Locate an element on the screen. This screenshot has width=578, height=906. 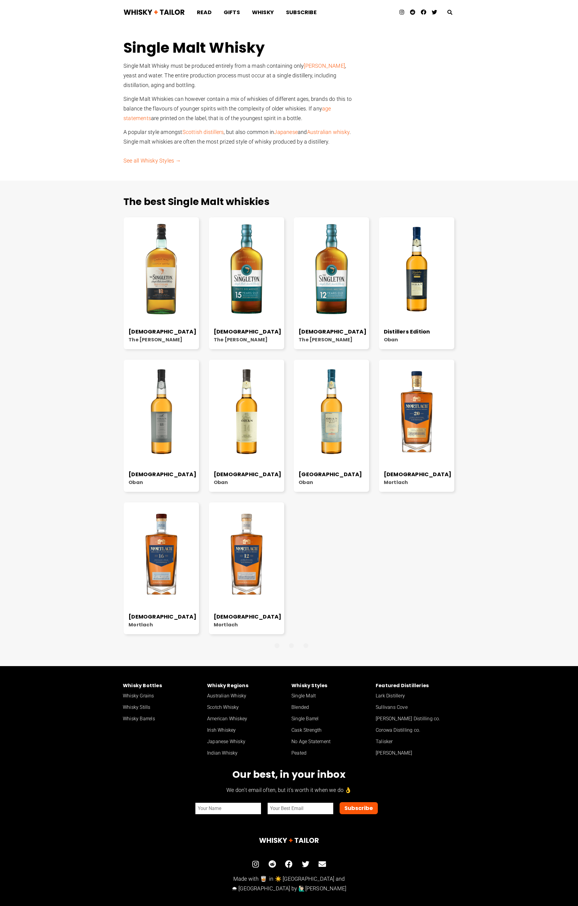
p: Single Malt Whisky must be produced entirely from a mash containing only , yeast and water. The e... is located at coordinates (241, 76).